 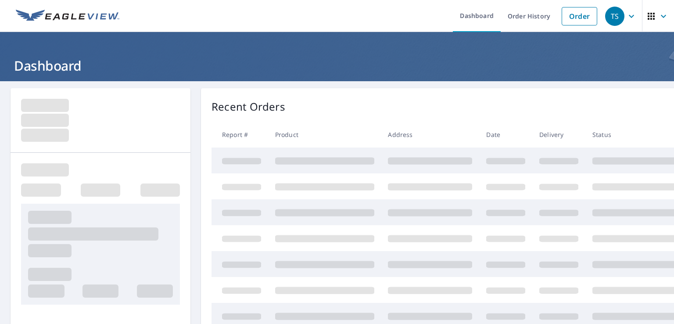 What do you see at coordinates (248, 107) in the screenshot?
I see `p: Recent Orders` at bounding box center [248, 107].